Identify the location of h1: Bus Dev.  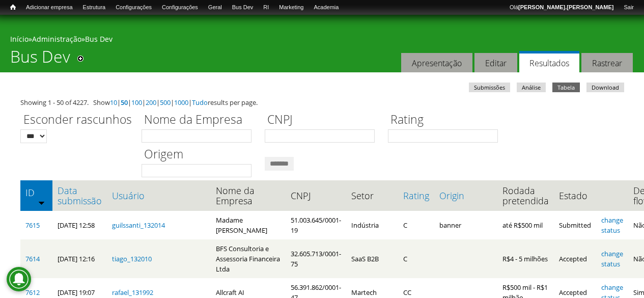
(40, 59).